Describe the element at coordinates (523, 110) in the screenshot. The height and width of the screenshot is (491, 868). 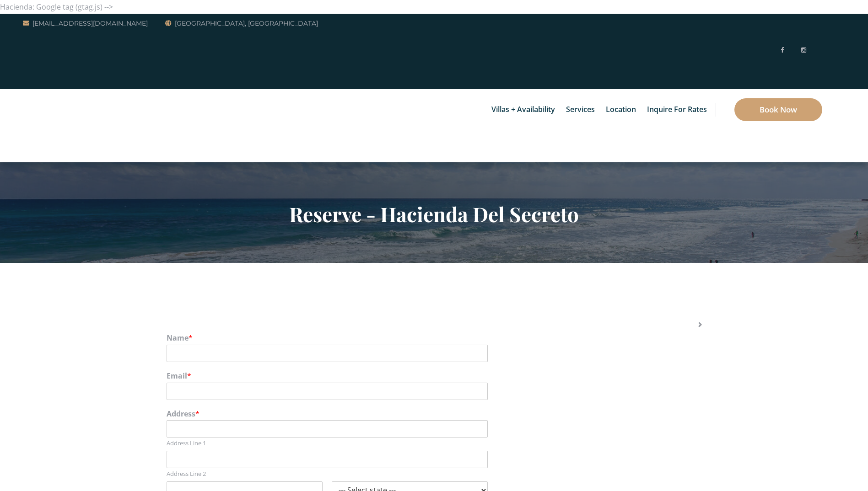
I see `a: Villas + Availability` at that location.